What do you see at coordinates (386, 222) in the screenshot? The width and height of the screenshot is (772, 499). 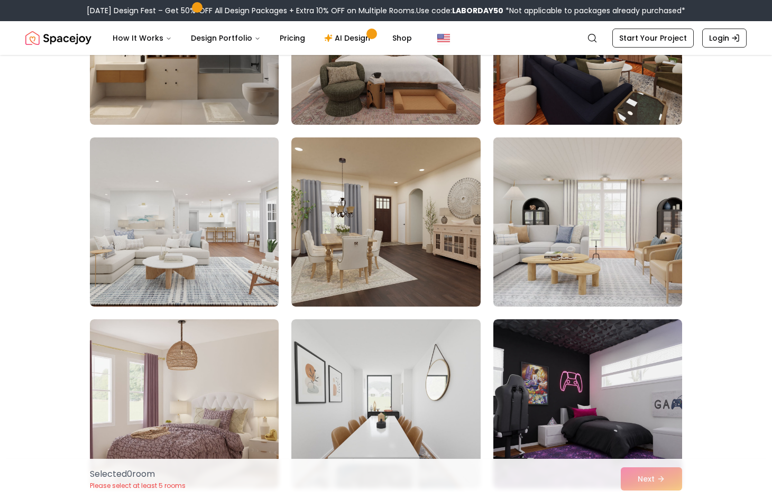 I see `img: Room room-8` at bounding box center [386, 222].